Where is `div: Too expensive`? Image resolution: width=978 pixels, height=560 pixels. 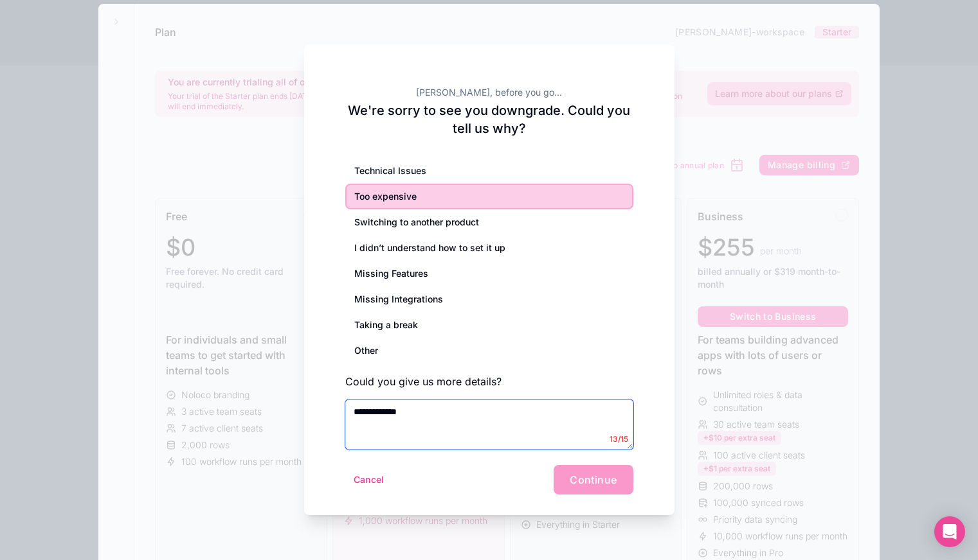
div: Too expensive is located at coordinates (489, 197).